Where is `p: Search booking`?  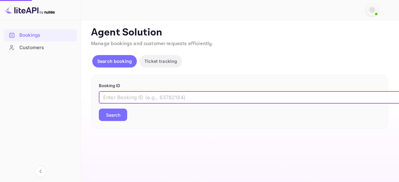
p: Search booking is located at coordinates (114, 61).